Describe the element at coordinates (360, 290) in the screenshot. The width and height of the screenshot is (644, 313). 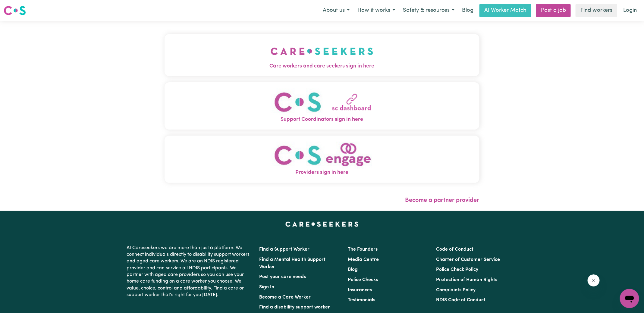
I see `a: Insurances` at that location.